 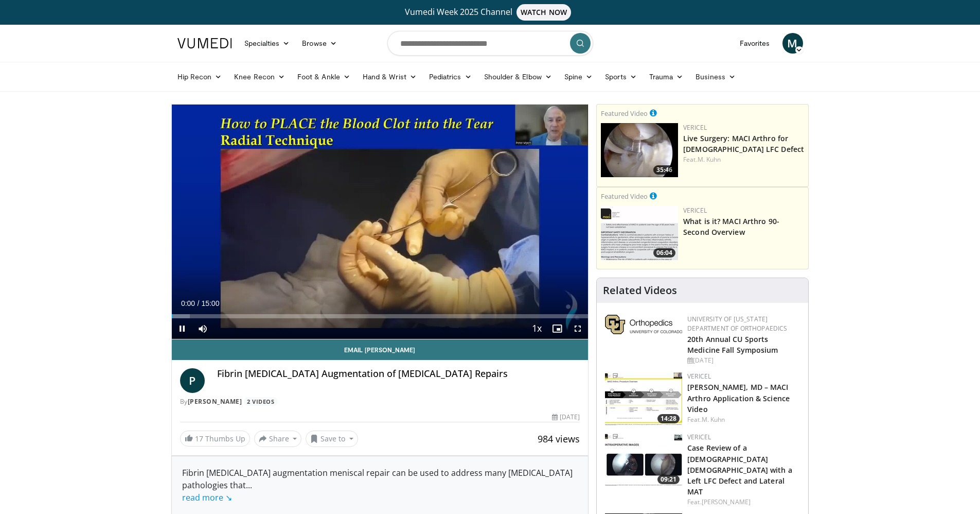 What do you see at coordinates (643, 459) in the screenshot?
I see `a: 09:21` at bounding box center [643, 459].